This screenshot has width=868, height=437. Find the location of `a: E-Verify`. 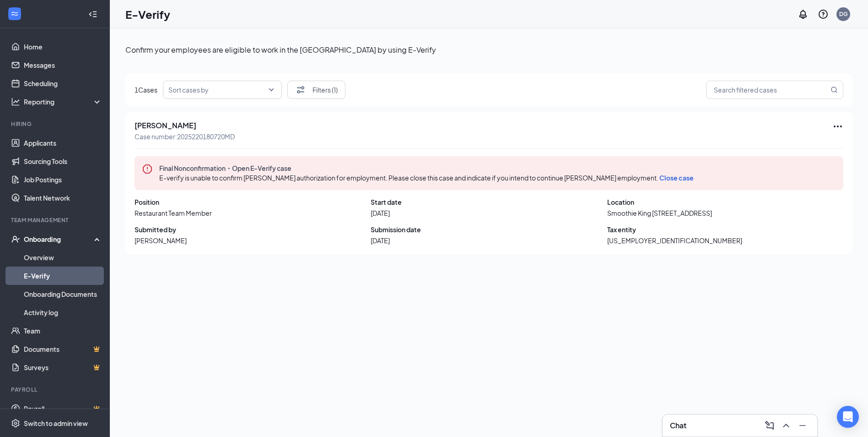

a: E-Verify is located at coordinates (63, 276).